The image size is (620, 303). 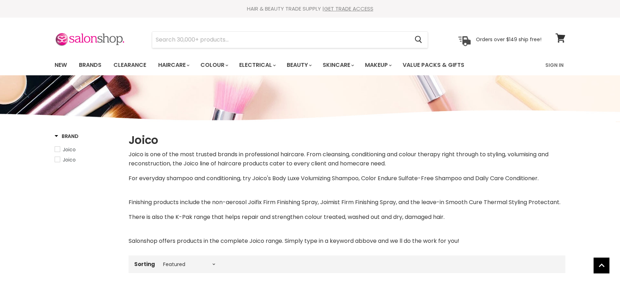 What do you see at coordinates (433, 65) in the screenshot?
I see `a: Value Packs & Gifts` at bounding box center [433, 65].